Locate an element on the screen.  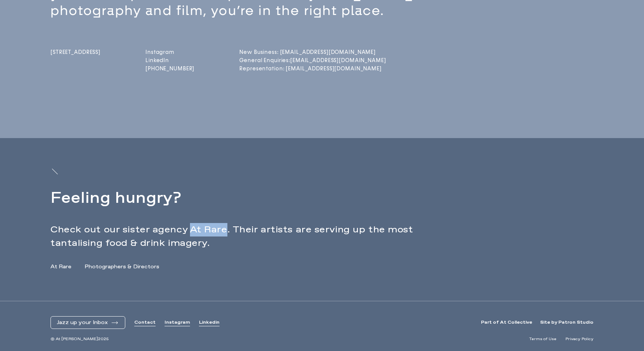
a: Privacy Policy is located at coordinates (579, 339).